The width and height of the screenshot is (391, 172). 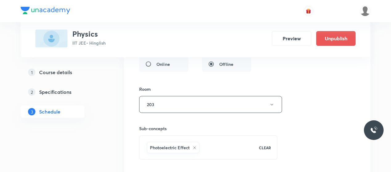 What do you see at coordinates (365, 11) in the screenshot?
I see `img: Dhirendra singh` at bounding box center [365, 11].